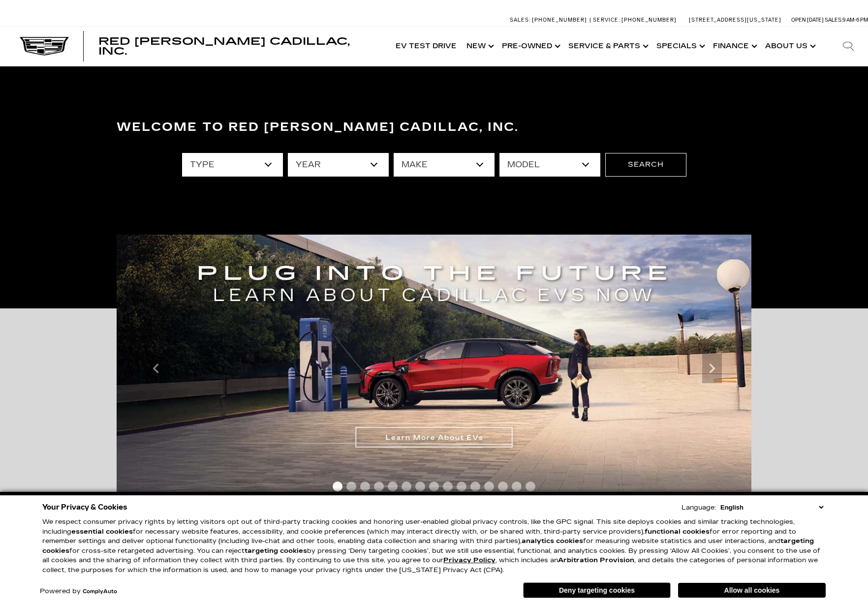 This screenshot has height=605, width=868. What do you see at coordinates (434, 369) in the screenshot?
I see `img: ev-blog-post-banners-correctedcorrected` at bounding box center [434, 369].